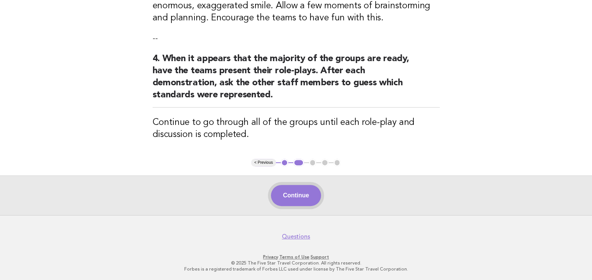 Image resolution: width=592 pixels, height=280 pixels. I want to click on p: Forbes is a registered trademark of Forbes LLC used under license by The Five Star Travel Corpora..., so click(296, 269).